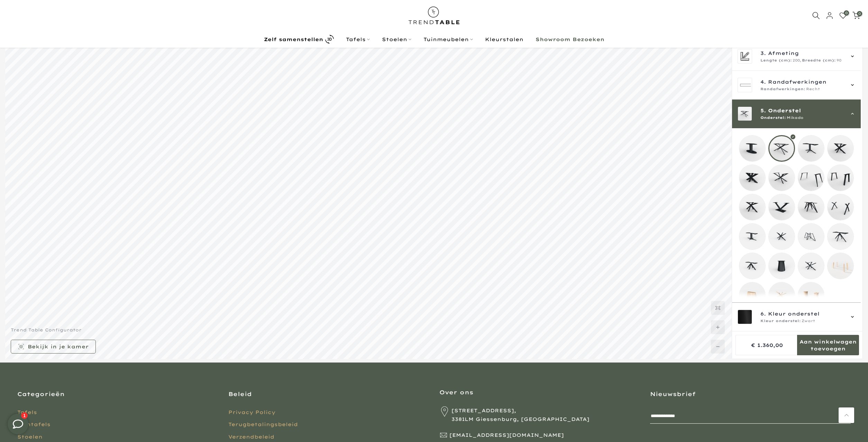 The image size is (868, 442). Describe the element at coordinates (328, 394) in the screenshot. I see `h3: Beleid` at that location.